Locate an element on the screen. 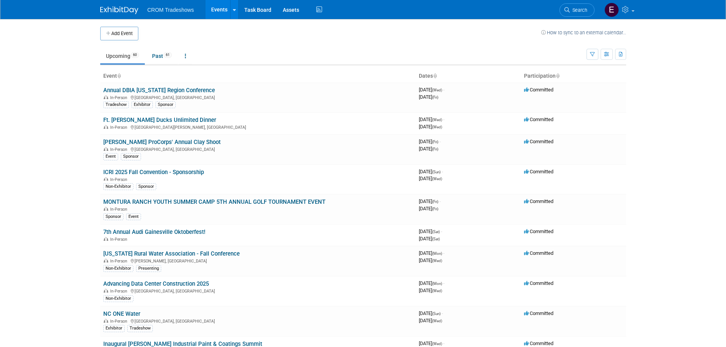 The image size is (726, 347). div: Exhibitor is located at coordinates (114, 328).